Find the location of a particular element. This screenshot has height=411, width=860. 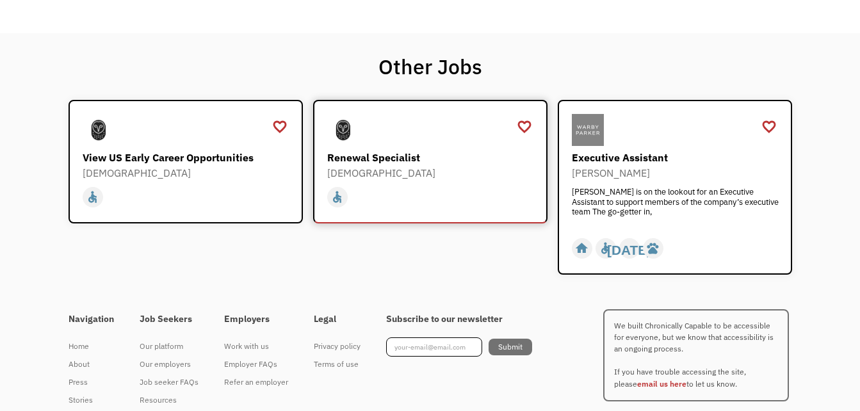

h4: Employers is located at coordinates (256, 319).